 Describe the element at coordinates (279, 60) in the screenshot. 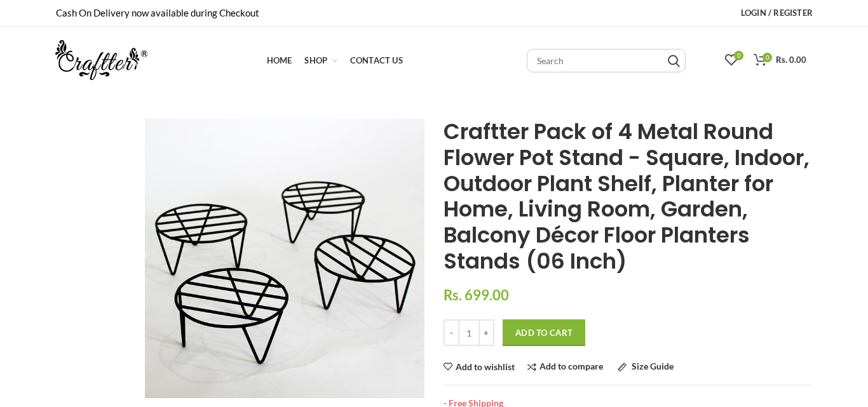

I see `span: Home` at that location.